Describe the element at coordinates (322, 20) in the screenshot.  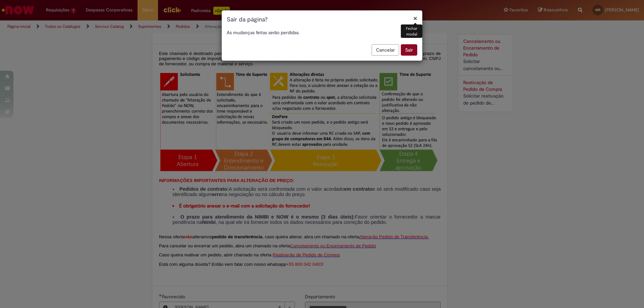
I see `h1: Sair da página?` at that location.